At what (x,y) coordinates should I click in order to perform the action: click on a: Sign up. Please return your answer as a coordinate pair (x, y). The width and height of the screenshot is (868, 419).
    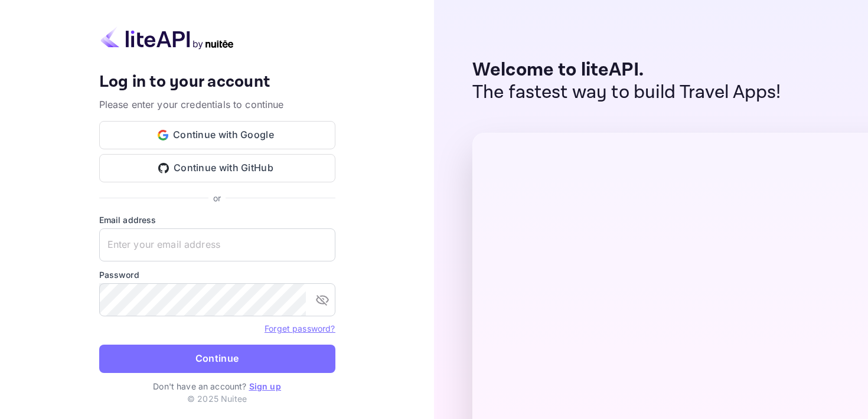
    Looking at the image, I should click on (265, 386).